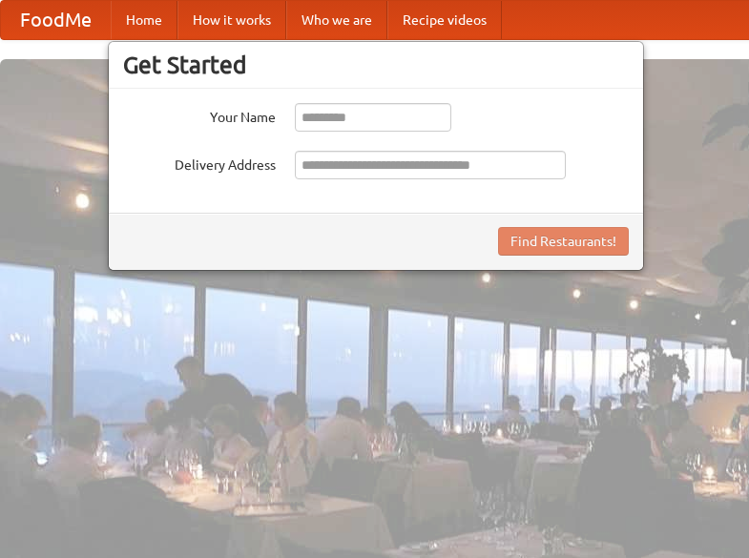  Describe the element at coordinates (144, 20) in the screenshot. I see `a: Home` at that location.